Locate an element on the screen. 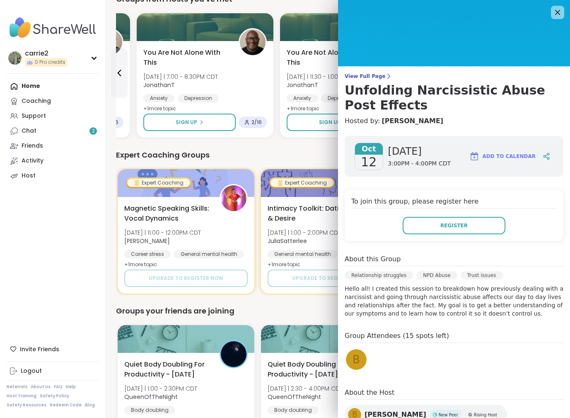  h3: Unfolding Narcissistic Abuse Post Effects is located at coordinates (454, 98).